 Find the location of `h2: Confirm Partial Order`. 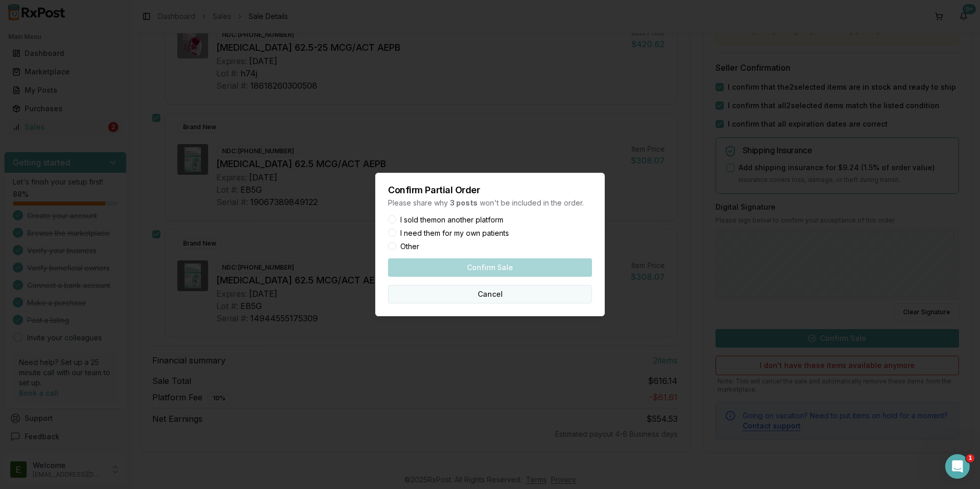

h2: Confirm Partial Order is located at coordinates (490, 190).